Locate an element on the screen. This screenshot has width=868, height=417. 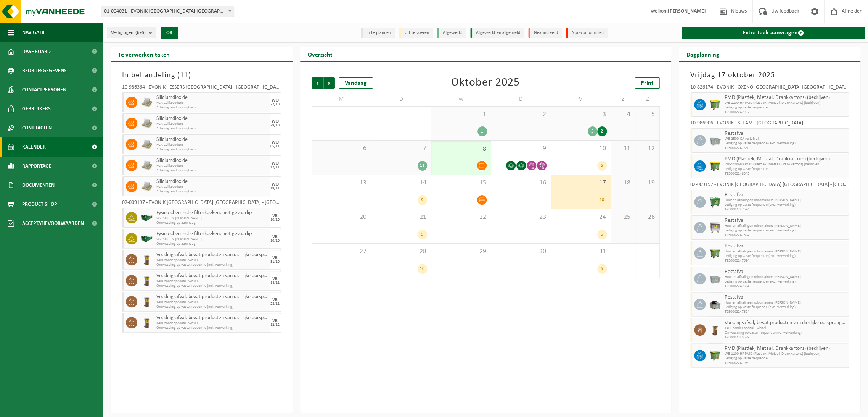
li: Uit te voeren is located at coordinates (416, 33).